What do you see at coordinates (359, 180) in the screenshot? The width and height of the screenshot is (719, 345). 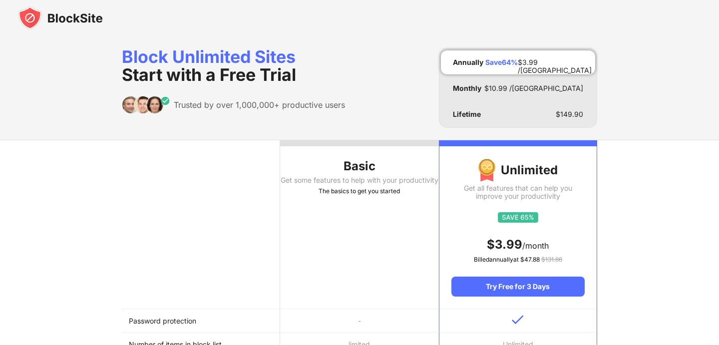 I see `div: Get some features to help with your productivity` at bounding box center [359, 180].